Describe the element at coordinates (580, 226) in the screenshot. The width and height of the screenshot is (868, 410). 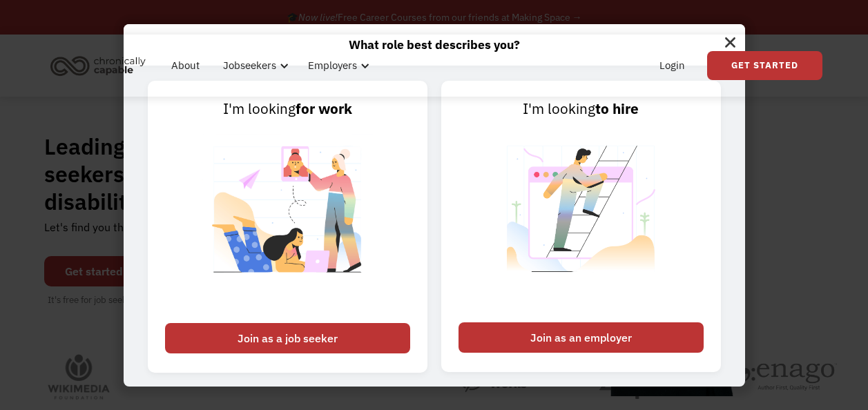
I see `a: I'm lookingto hireJoin as an employer` at that location.